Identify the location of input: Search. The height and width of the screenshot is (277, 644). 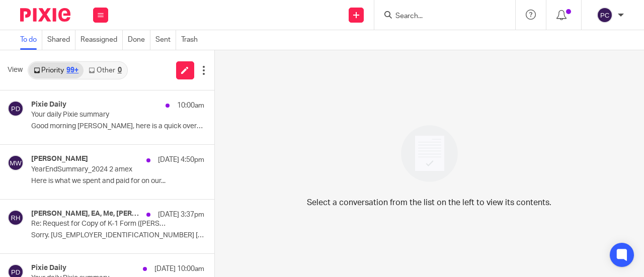
(439, 16).